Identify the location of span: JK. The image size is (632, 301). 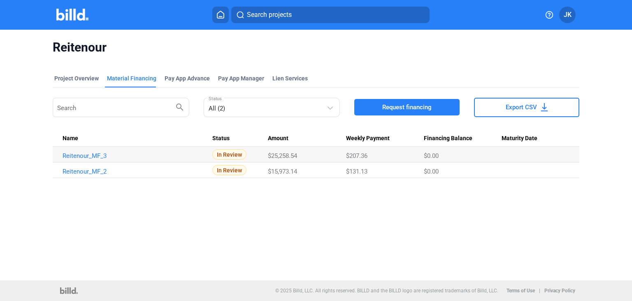
(568, 15).